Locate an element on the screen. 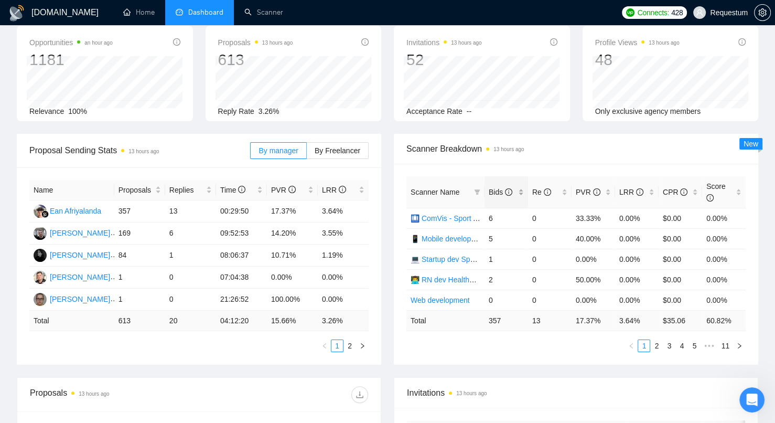 This screenshot has height=423, width=775. li: Previous Page is located at coordinates (325, 346).